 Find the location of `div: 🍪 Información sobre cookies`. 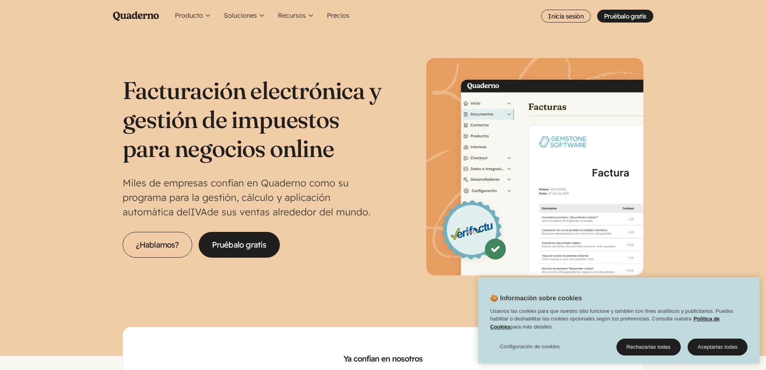

div: 🍪 Información sobre cookies is located at coordinates (619, 320).